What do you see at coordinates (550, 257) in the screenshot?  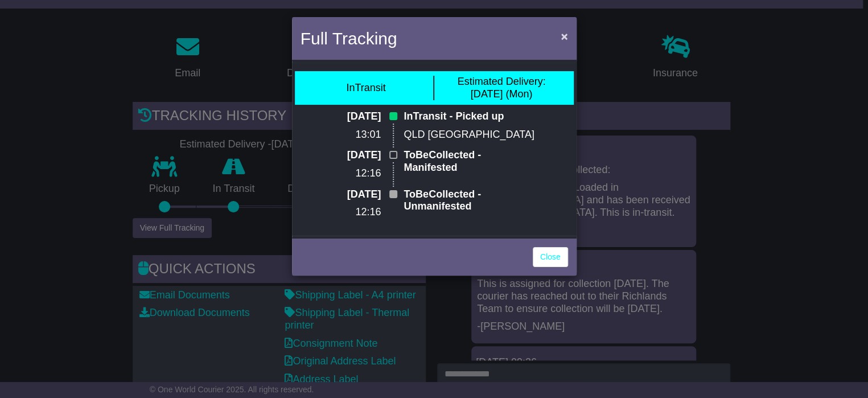 I see `a: Close` at bounding box center [550, 257].